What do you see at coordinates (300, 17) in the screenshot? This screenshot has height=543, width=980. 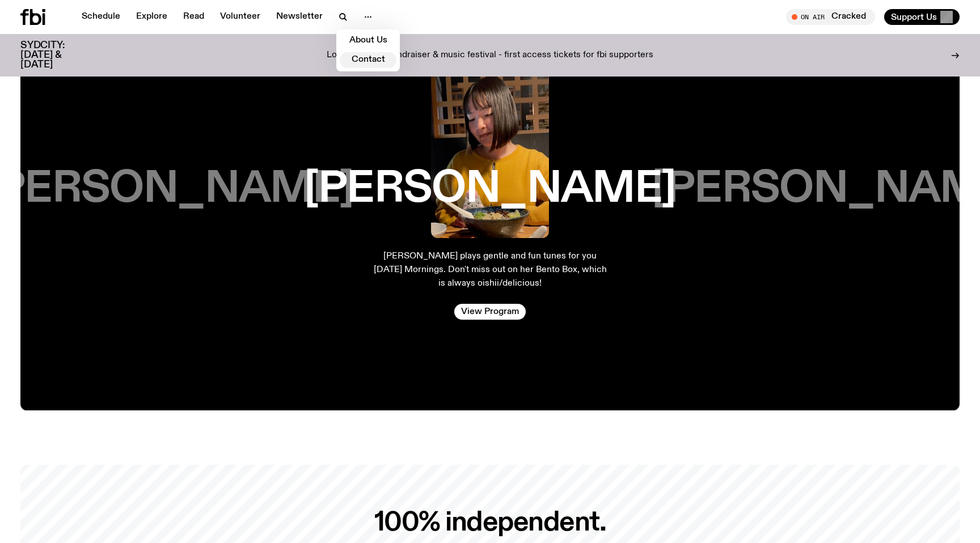 I see `a: Newsletter` at bounding box center [300, 17].